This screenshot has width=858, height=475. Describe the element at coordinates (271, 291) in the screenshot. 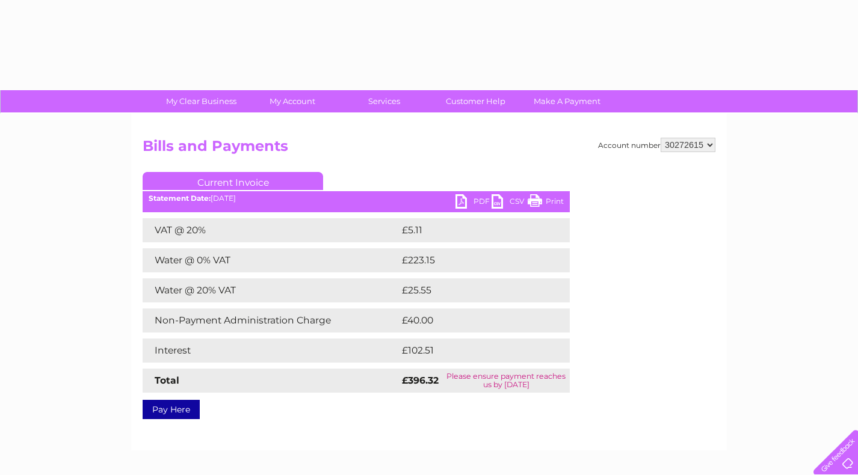

I see `td: Water @ 20% VAT` at that location.